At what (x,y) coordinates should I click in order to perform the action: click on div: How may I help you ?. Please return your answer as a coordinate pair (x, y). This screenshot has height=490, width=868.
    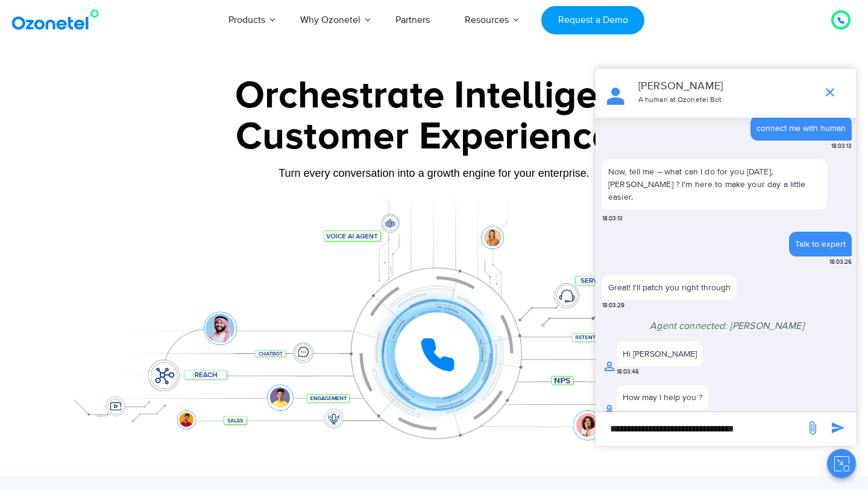
    Looking at the image, I should click on (663, 397).